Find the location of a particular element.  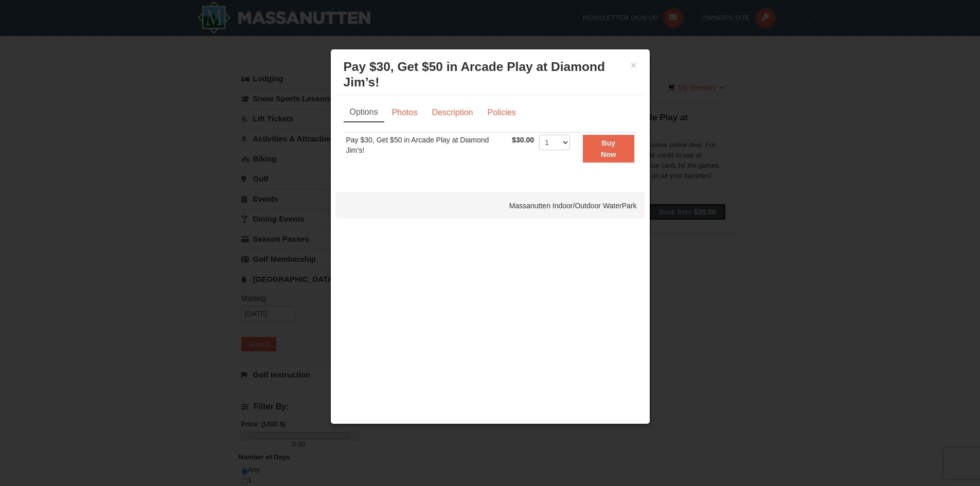

span: $30.00 is located at coordinates (522, 140).